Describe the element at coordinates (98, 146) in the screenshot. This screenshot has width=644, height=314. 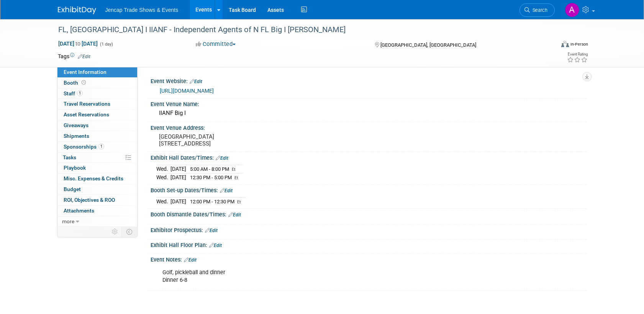
I see `a: Sponsorships1` at that location.